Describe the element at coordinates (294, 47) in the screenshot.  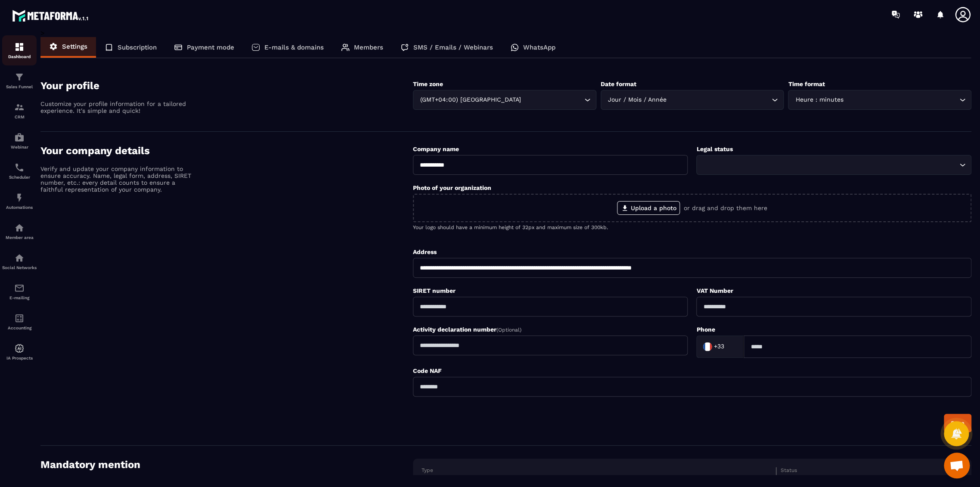
I see `p: E-mails & domains` at that location.